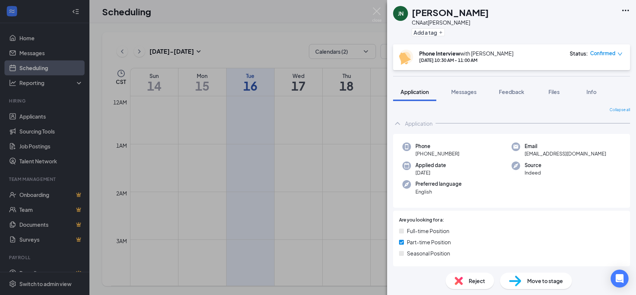 The image size is (636, 295). Describe the element at coordinates (464, 92) in the screenshot. I see `span: Messages` at that location.